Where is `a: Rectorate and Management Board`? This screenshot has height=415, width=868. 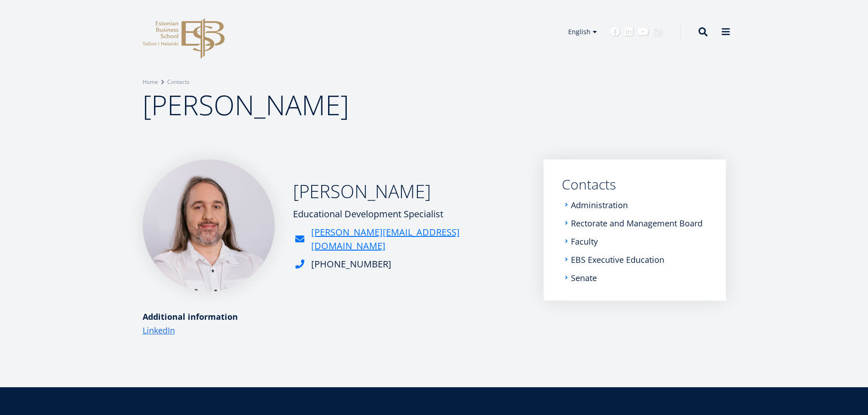 a: Rectorate and Management Board is located at coordinates (636, 224).